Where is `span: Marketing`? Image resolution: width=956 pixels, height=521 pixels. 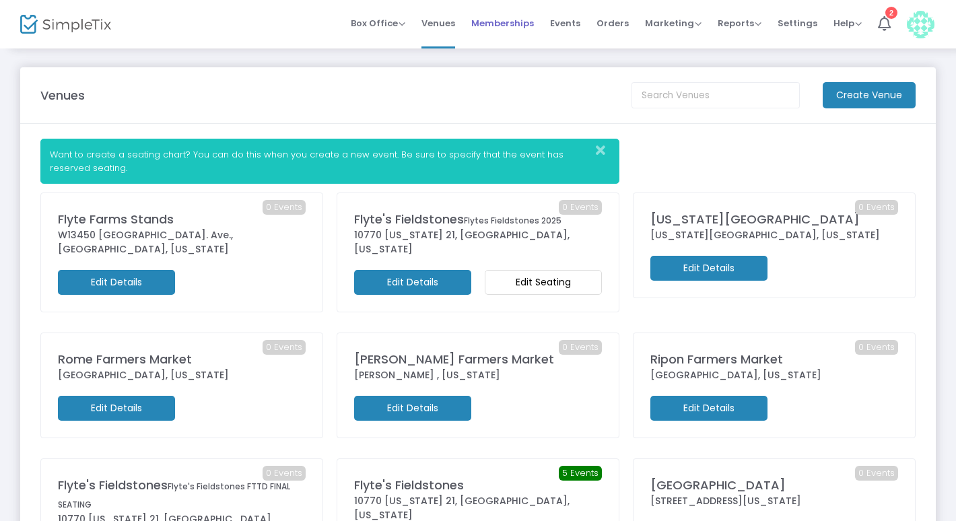
span: Marketing is located at coordinates (673, 23).